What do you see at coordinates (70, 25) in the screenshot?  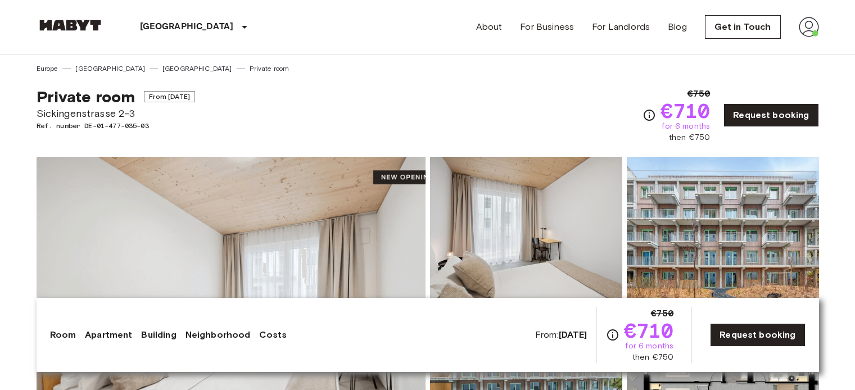 I see `img: Habyt` at bounding box center [70, 25].